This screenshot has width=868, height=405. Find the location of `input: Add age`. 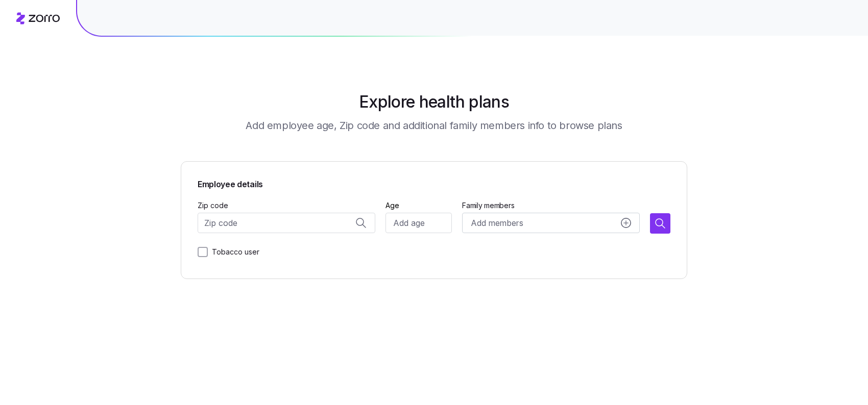

input: Add age is located at coordinates (419, 223).